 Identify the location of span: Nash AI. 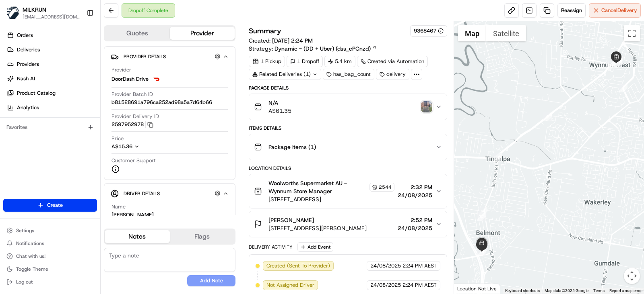
(26, 79).